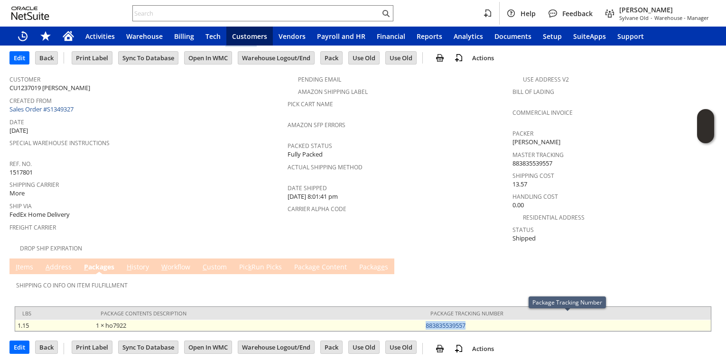  I want to click on a: Actual Shipping Method, so click(325, 167).